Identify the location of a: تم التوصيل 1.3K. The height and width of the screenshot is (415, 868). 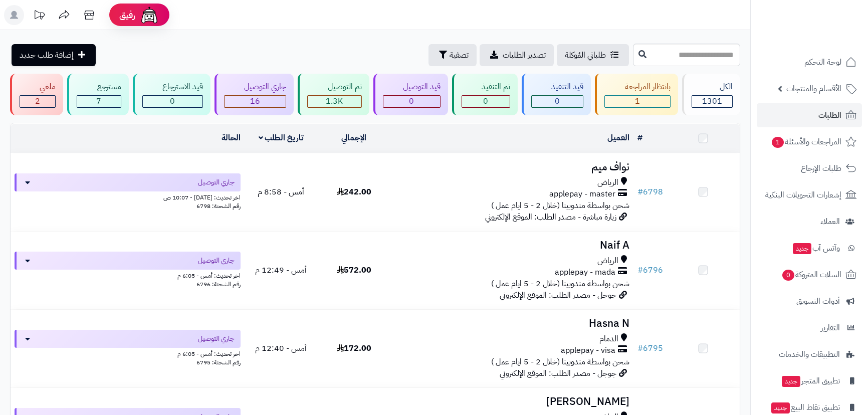
(333, 94).